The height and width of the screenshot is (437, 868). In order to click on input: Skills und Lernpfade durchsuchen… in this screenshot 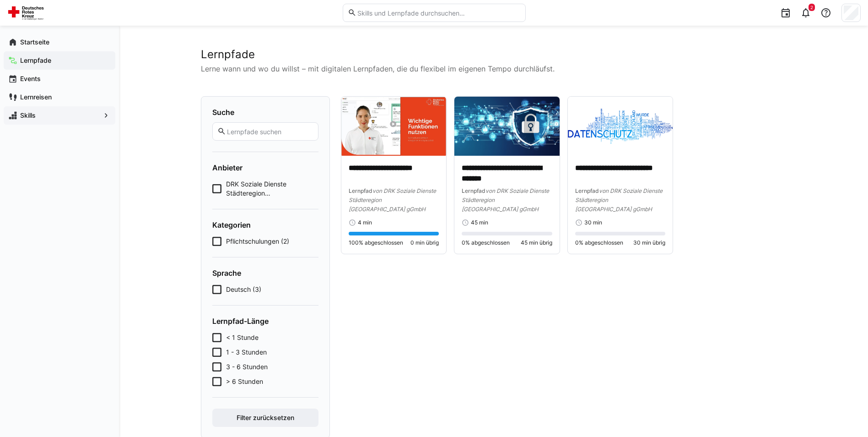, I will do `click(439, 13)`.